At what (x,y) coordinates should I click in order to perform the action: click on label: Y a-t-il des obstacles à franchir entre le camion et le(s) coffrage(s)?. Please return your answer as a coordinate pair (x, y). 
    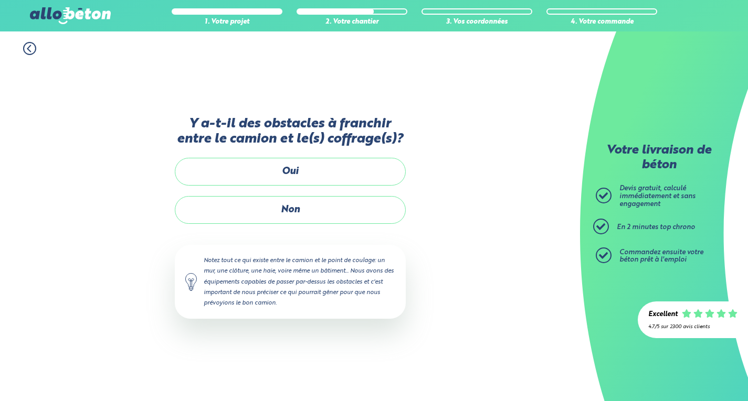
    Looking at the image, I should click on (290, 132).